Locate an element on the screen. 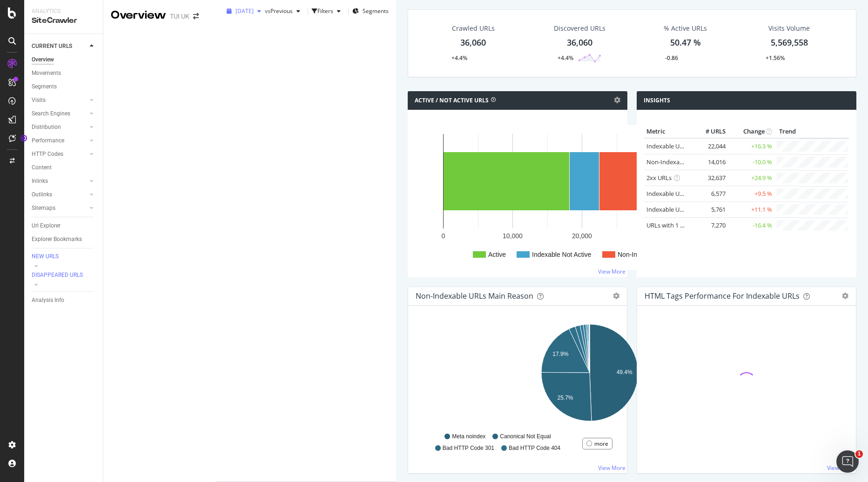 The width and height of the screenshot is (868, 482). text: Non-Indexable Not Active is located at coordinates (654, 255).